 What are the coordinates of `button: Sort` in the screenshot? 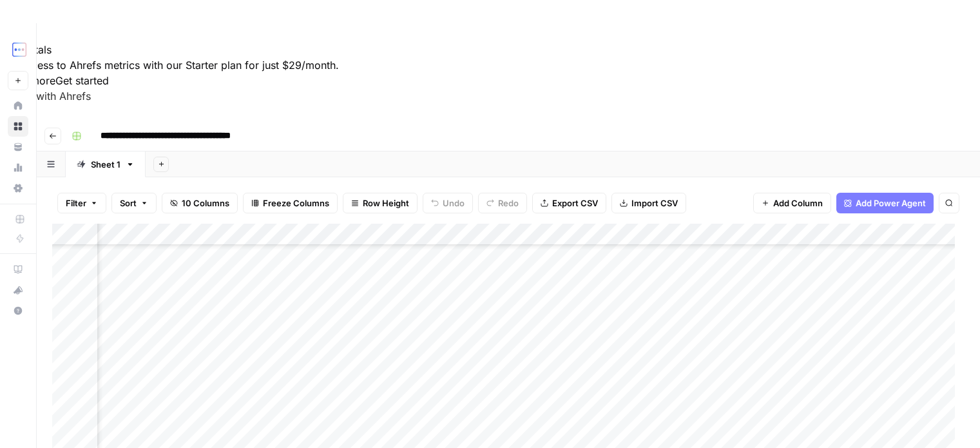 It's located at (134, 203).